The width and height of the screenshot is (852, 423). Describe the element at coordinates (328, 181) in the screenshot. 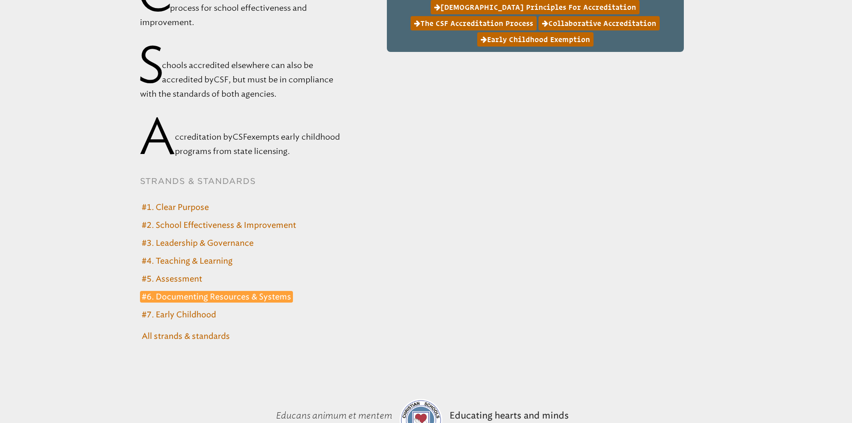

I see `h2: Strands & Standards` at that location.